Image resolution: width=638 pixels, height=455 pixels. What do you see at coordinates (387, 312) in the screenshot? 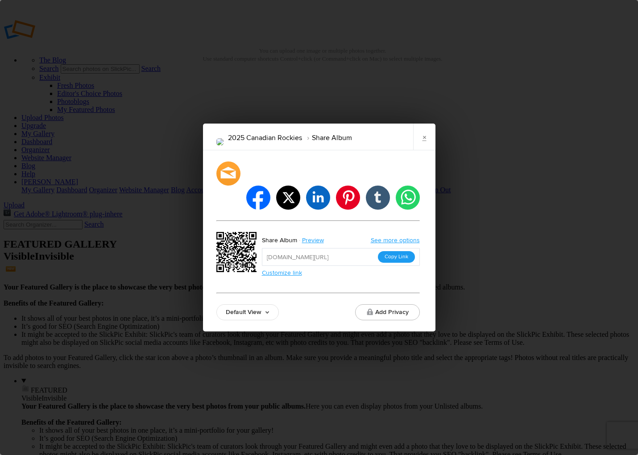
I see `button: Add Privacy` at bounding box center [387, 312].